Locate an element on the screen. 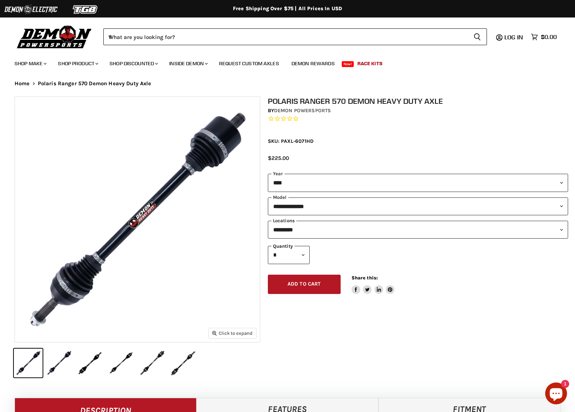  input: When autocomplete results are available use up and down arrows to review and enter to select is located at coordinates (285, 37).